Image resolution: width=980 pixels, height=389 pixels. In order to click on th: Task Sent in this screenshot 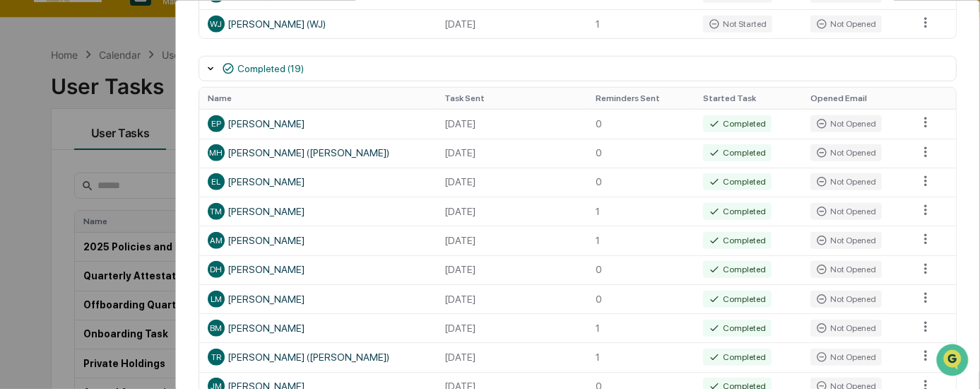, I will do `click(512, 99)`.